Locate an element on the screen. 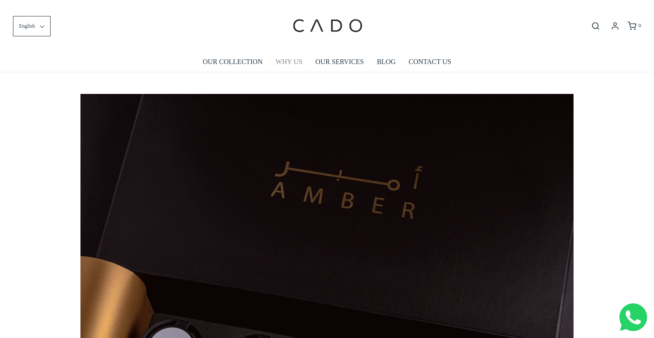 The image size is (654, 338). a: OUR SERVICES is located at coordinates (339, 62).